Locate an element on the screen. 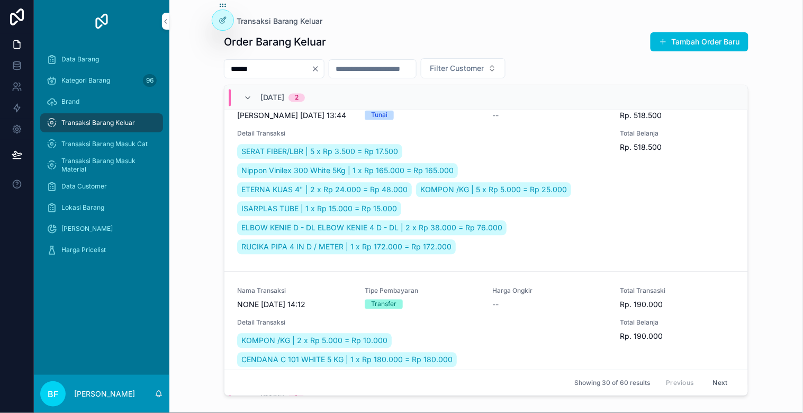  span: KOMPON /KG | 2 x Rp 5.000 = Rp 10.000 is located at coordinates (314, 341).